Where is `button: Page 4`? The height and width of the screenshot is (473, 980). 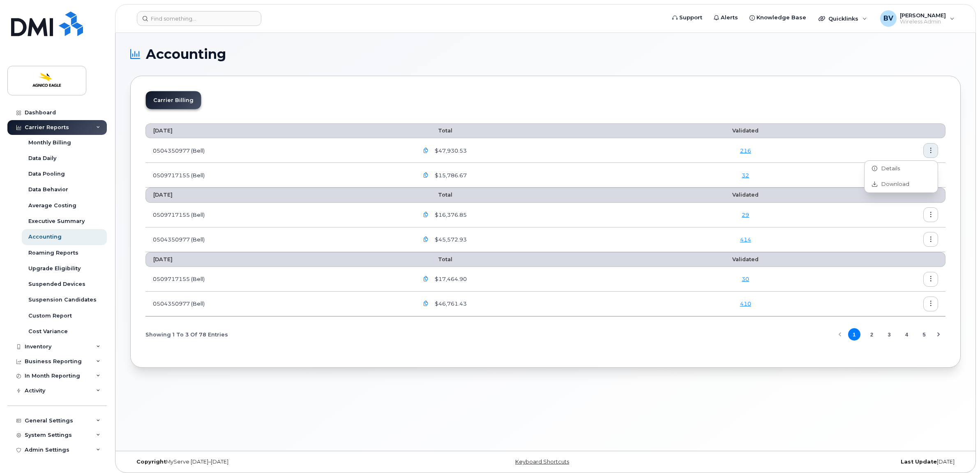
button: Page 4 is located at coordinates (907, 334).